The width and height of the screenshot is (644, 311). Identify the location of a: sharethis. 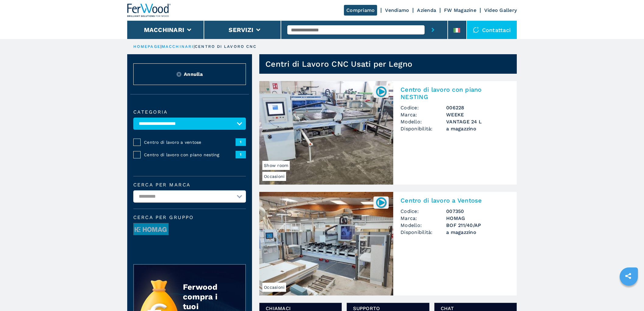
(628, 276).